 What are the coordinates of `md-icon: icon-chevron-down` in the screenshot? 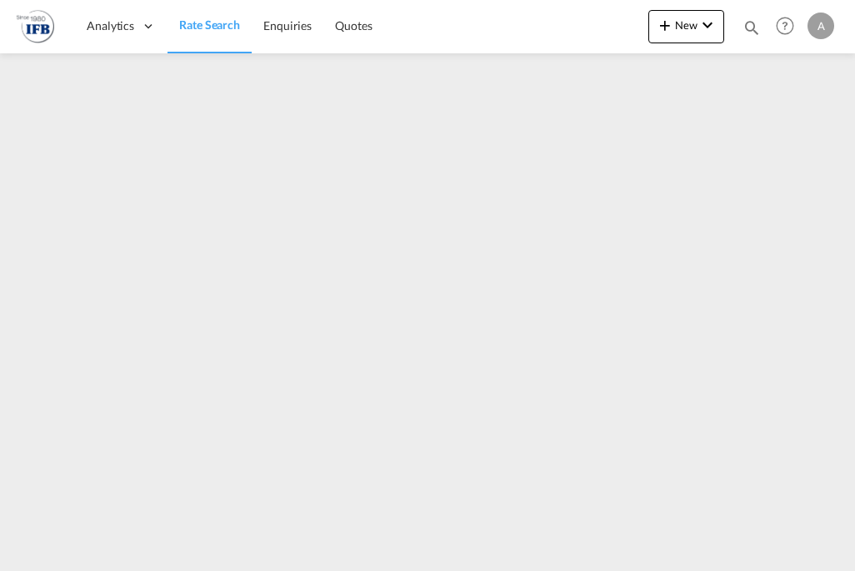 It's located at (708, 25).